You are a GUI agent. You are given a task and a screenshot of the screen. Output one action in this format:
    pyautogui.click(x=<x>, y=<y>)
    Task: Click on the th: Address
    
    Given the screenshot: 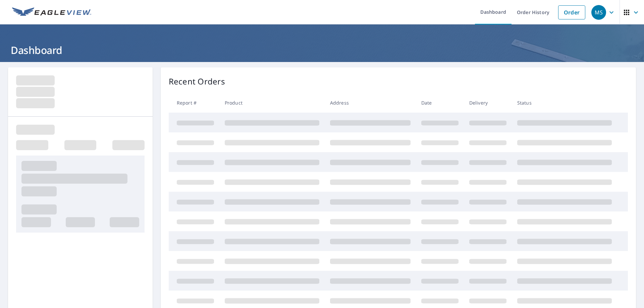 What is the action you would take?
    pyautogui.click(x=370, y=102)
    